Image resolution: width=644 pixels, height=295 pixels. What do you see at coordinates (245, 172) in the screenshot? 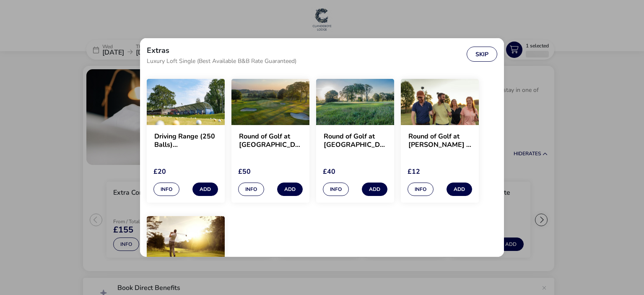
I see `span: £50` at bounding box center [245, 172].